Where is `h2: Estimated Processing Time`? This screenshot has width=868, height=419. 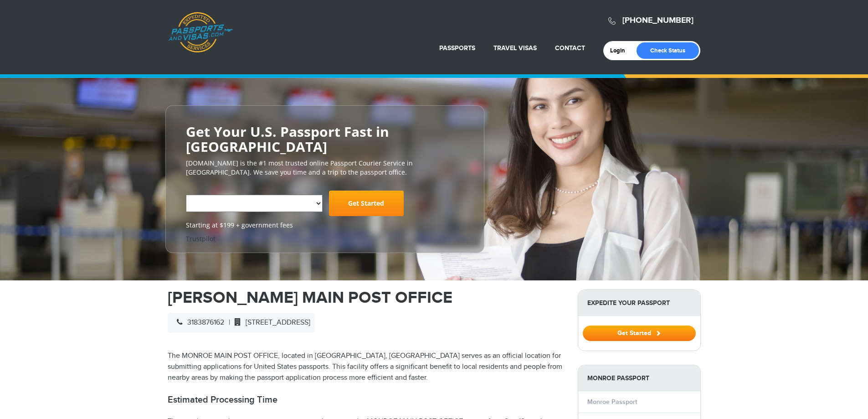 h2: Estimated Processing Time is located at coordinates (366, 400).